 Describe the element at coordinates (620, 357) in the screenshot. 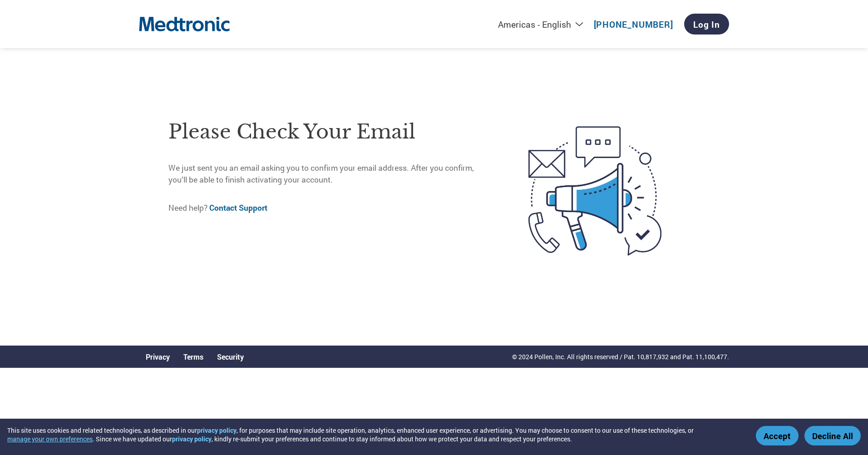

I see `p: © 2024 Pollen, Inc. All rights reserved / Pat. 10,817,932 and Pat. 11,100,477.` at that location.